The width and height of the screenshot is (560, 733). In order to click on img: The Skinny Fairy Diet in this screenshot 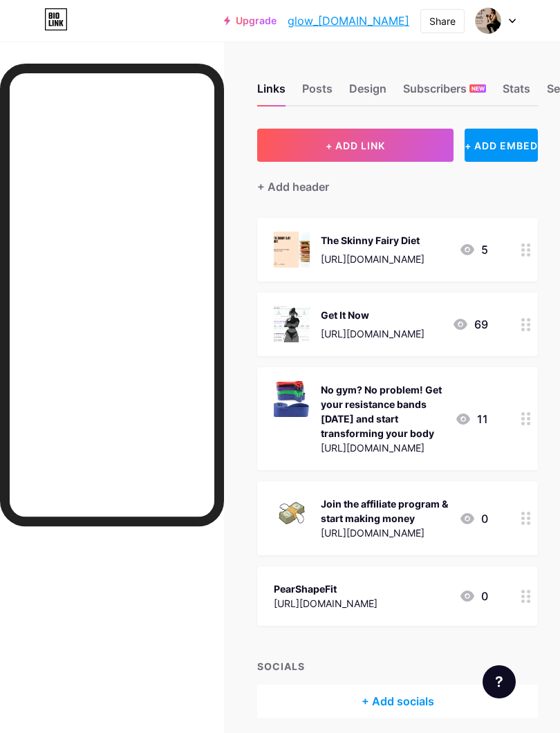, I will do `click(292, 249)`.